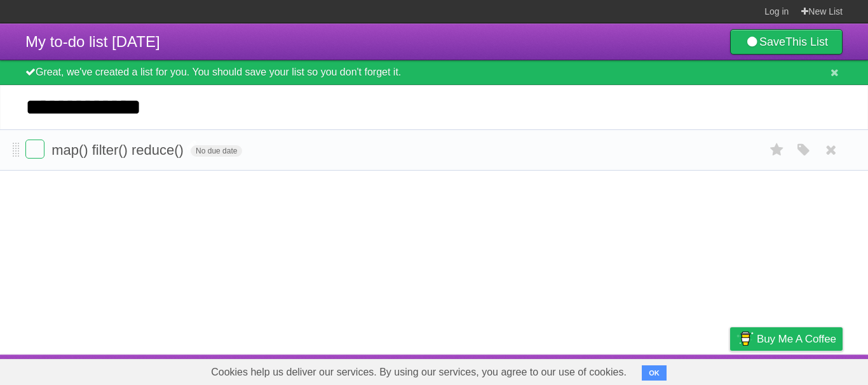 Image resolution: width=868 pixels, height=385 pixels. What do you see at coordinates (684, 370) in the screenshot?
I see `a: Terms` at bounding box center [684, 370].